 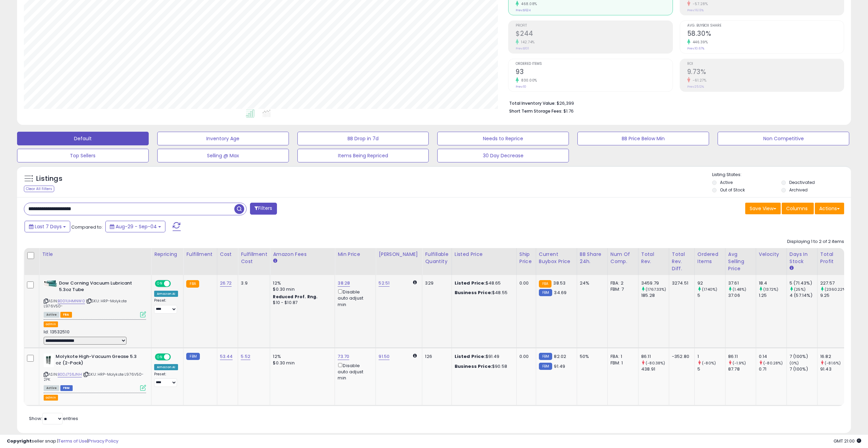 What do you see at coordinates (67, 388) in the screenshot?
I see `span: FBM` at bounding box center [67, 388].